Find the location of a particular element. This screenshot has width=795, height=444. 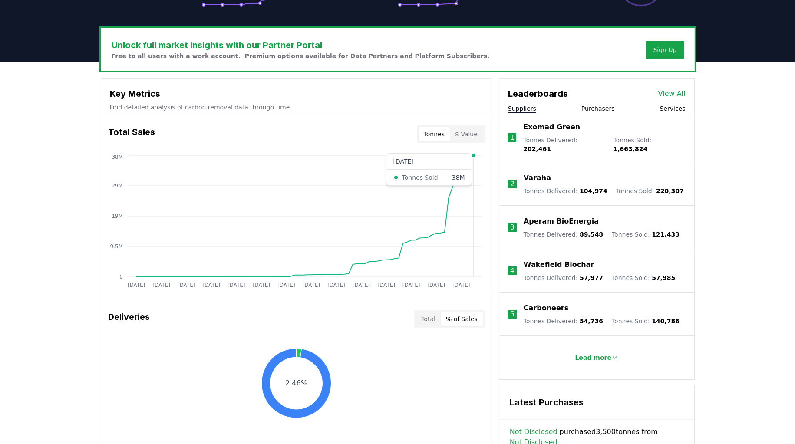

span: 121,433 is located at coordinates (665, 234).